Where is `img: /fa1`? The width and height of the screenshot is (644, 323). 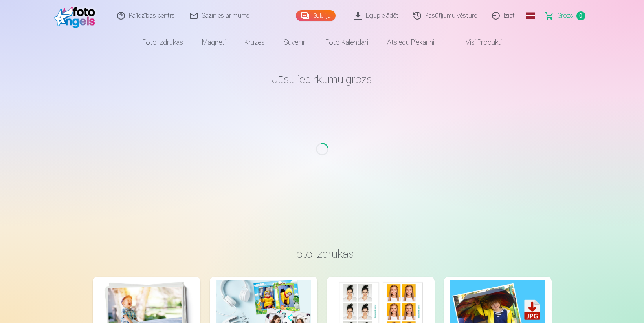
img: /fa1 is located at coordinates (77, 16).